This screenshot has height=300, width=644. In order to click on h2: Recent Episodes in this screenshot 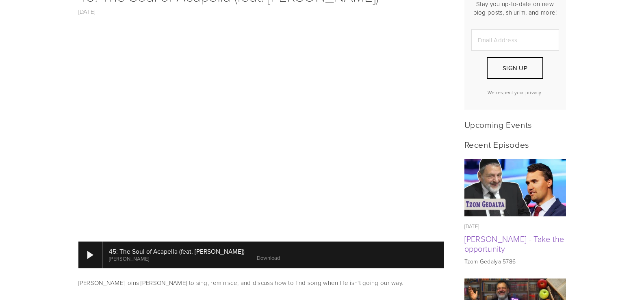, I will do `click(515, 144)`.